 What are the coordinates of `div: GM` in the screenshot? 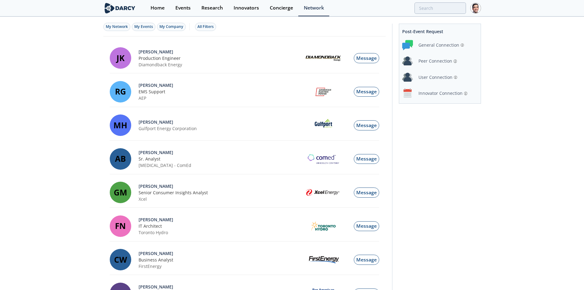 It's located at (121, 192).